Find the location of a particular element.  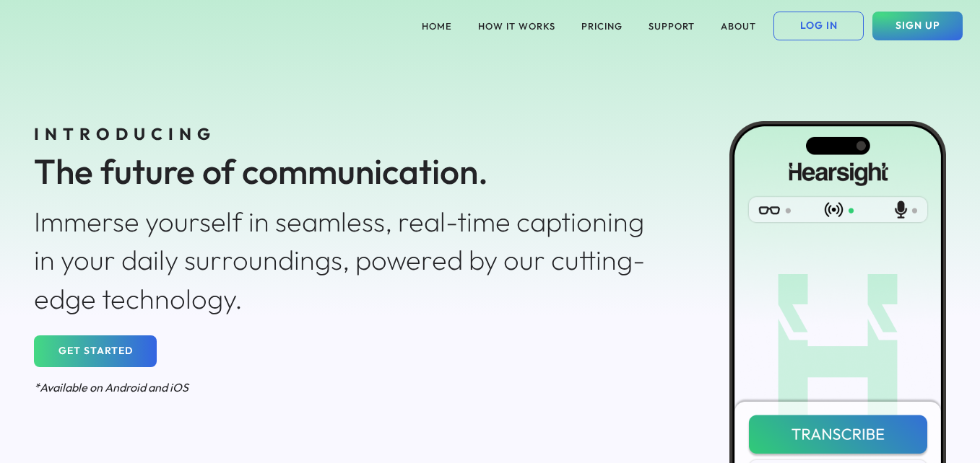

div: INTRODUCING is located at coordinates (348, 134).